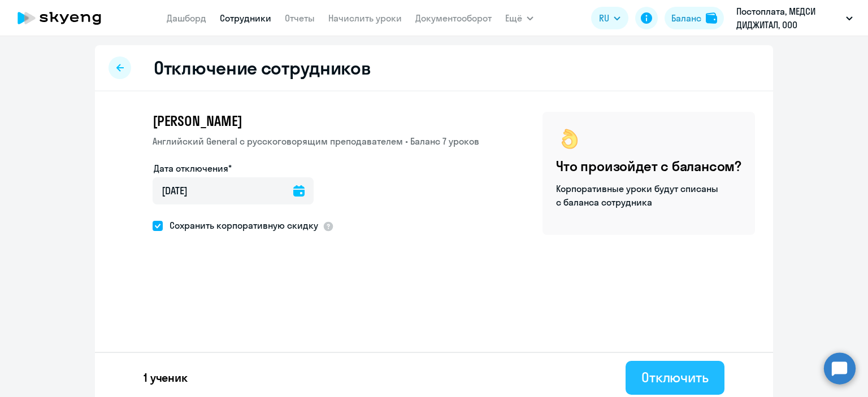 The width and height of the screenshot is (868, 397). What do you see at coordinates (711, 18) in the screenshot?
I see `img: balance` at bounding box center [711, 18].